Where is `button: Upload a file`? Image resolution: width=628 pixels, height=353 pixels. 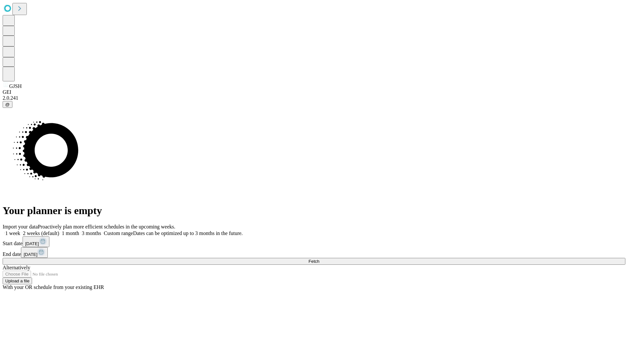
button: Upload a file is located at coordinates (17, 281).